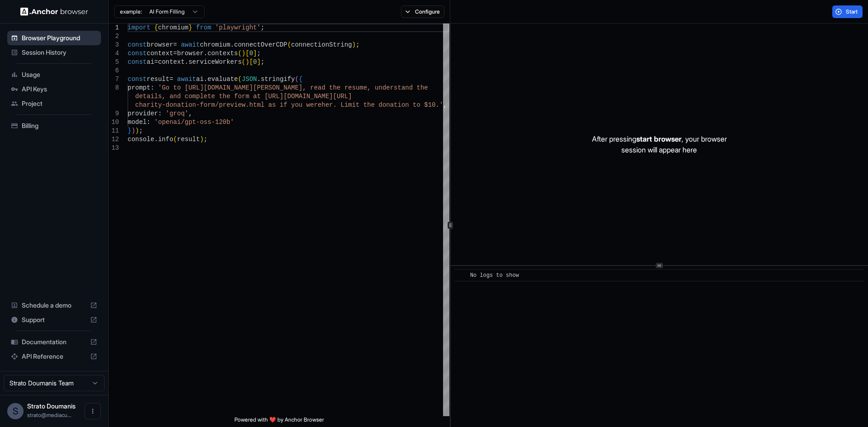  What do you see at coordinates (60, 89) in the screenshot?
I see `span: API Keys` at bounding box center [60, 89].